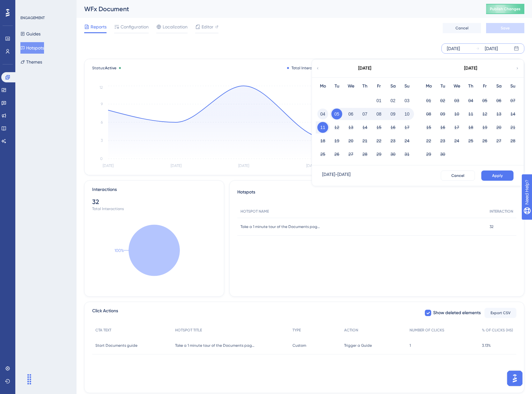 This screenshot has width=532, height=394. What do you see at coordinates (28, 5) in the screenshot?
I see `span: Need Help?` at bounding box center [28, 5].